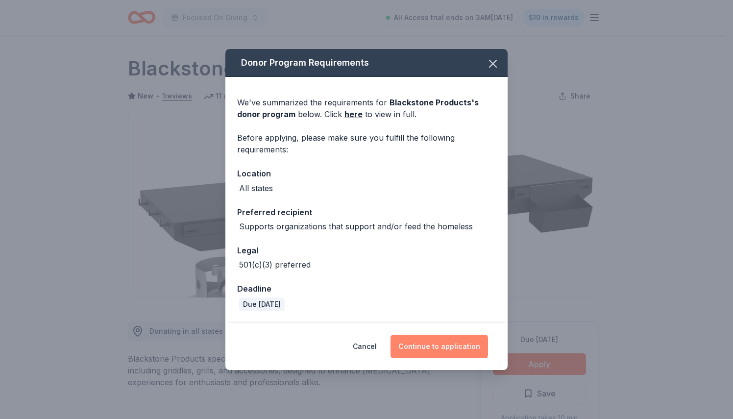  Describe the element at coordinates (367, 63) in the screenshot. I see `div: Donor Program Requirements` at that location.